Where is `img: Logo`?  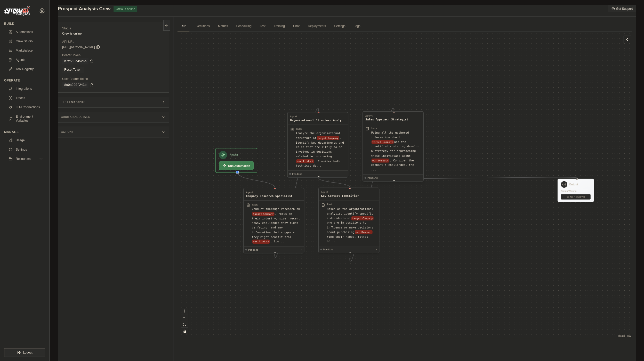
img: Logo is located at coordinates (17, 11).